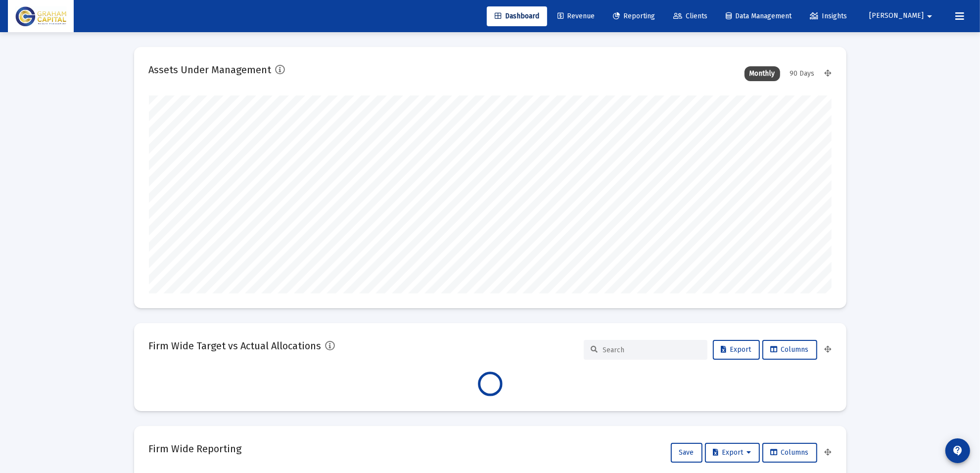 The height and width of the screenshot is (473, 980). What do you see at coordinates (195, 449) in the screenshot?
I see `h2: Firm Wide Reporting` at bounding box center [195, 449].